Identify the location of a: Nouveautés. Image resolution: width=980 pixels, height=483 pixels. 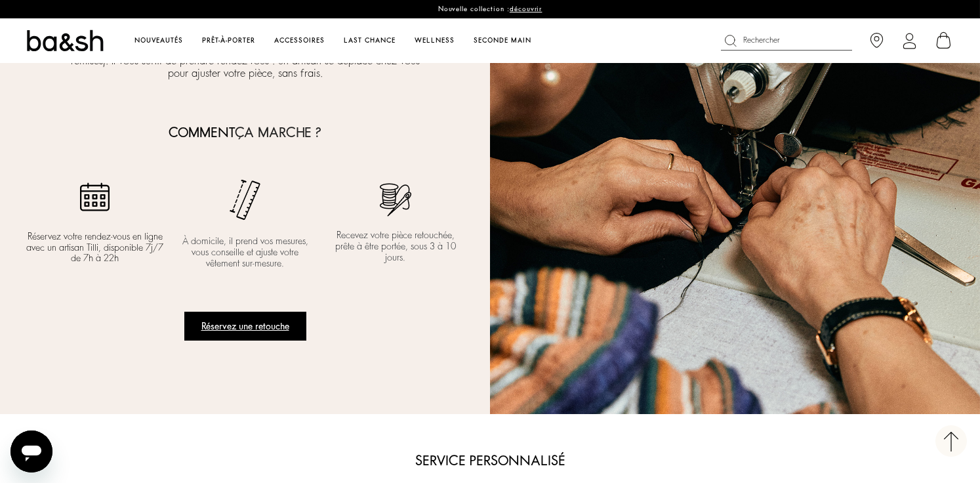
(158, 41).